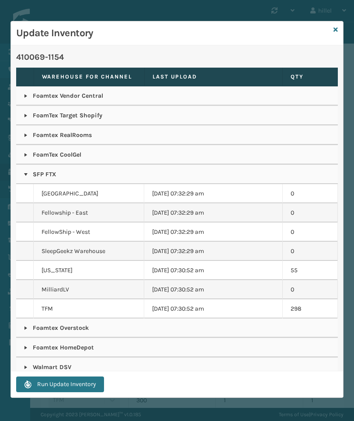  Describe the element at coordinates (60, 385) in the screenshot. I see `button: Run Update Inventory` at that location.